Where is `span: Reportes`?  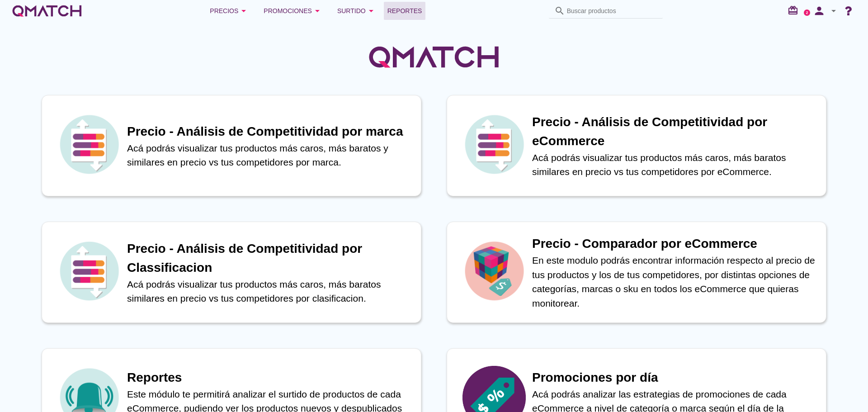
span: Reportes is located at coordinates (405, 11).